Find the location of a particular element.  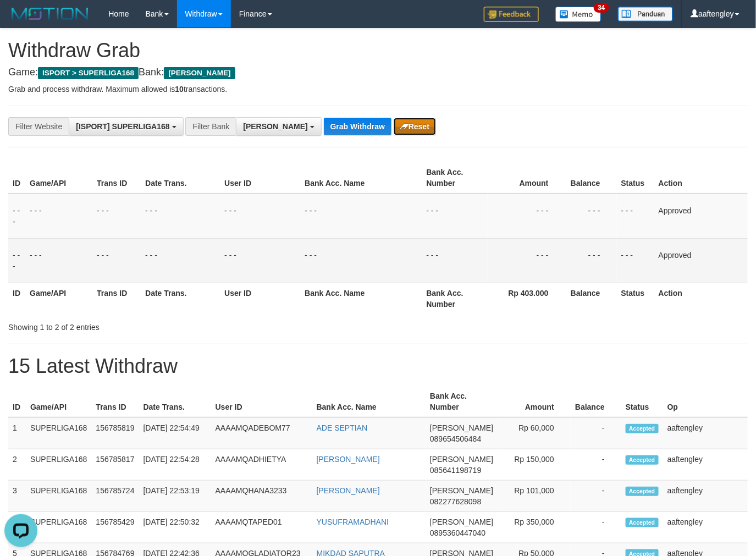

td: AAAAMQHANA3233 is located at coordinates (262, 496).